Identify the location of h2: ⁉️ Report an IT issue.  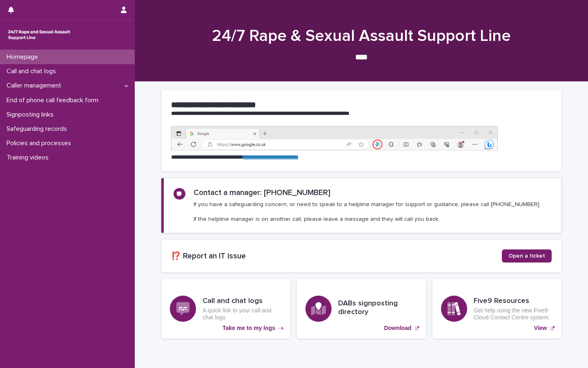
(336, 256).